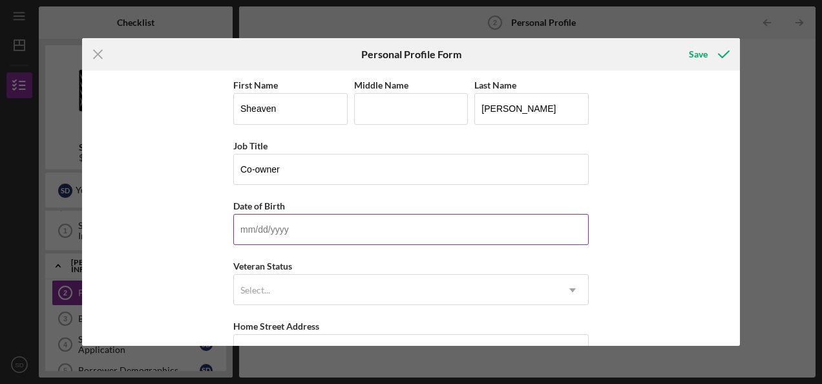 The height and width of the screenshot is (384, 822). What do you see at coordinates (698, 54) in the screenshot?
I see `div: Save` at bounding box center [698, 54].